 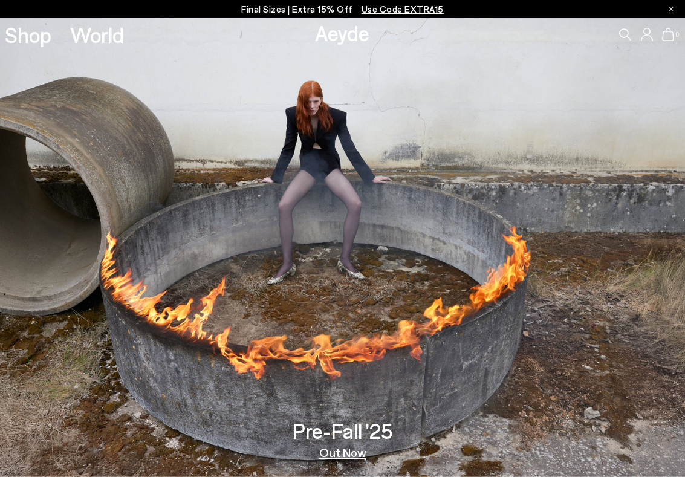 What do you see at coordinates (403, 9) in the screenshot?
I see `span: Navigate to /collections/ss25-final-sizes` at bounding box center [403, 9].